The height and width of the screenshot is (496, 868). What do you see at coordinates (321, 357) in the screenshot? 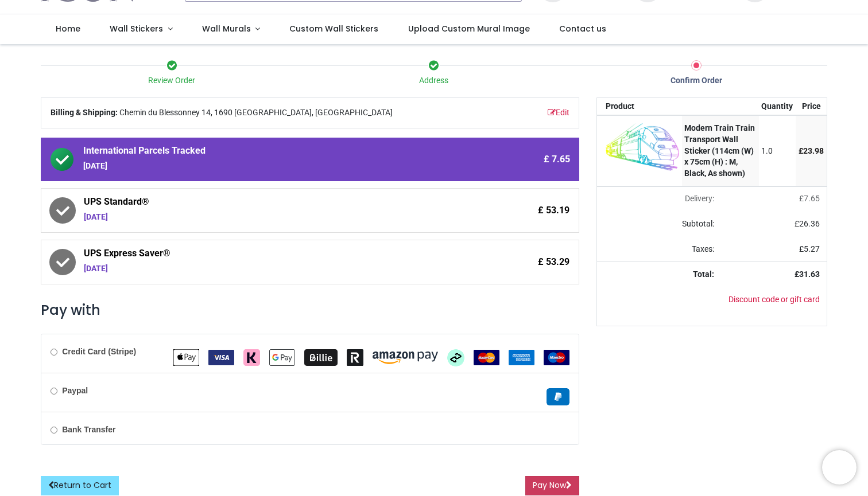
I see `img: Billie` at bounding box center [321, 357].